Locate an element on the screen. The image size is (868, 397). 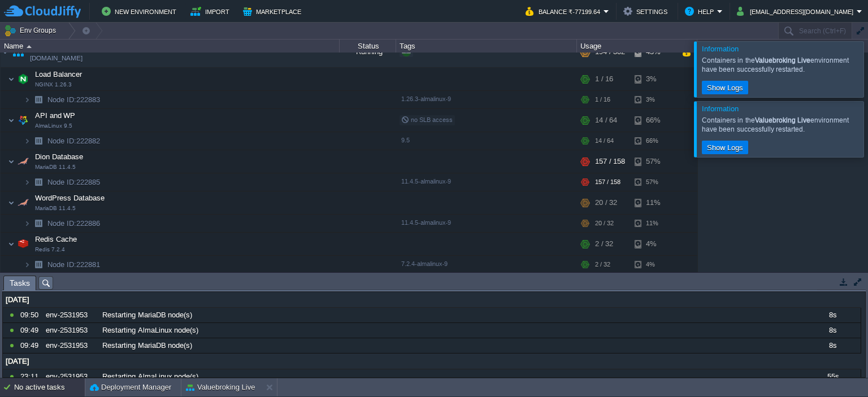
span: Redis Cache is located at coordinates (56, 239).